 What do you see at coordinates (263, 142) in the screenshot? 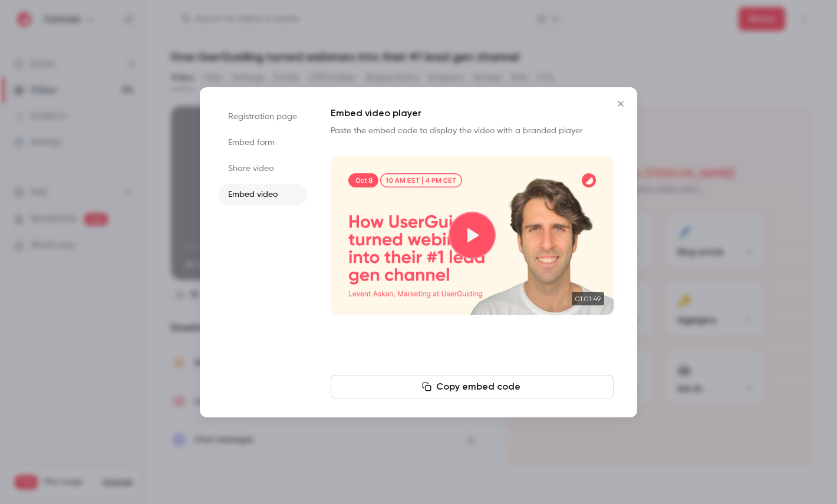
I see `li: Embed form` at bounding box center [263, 142].